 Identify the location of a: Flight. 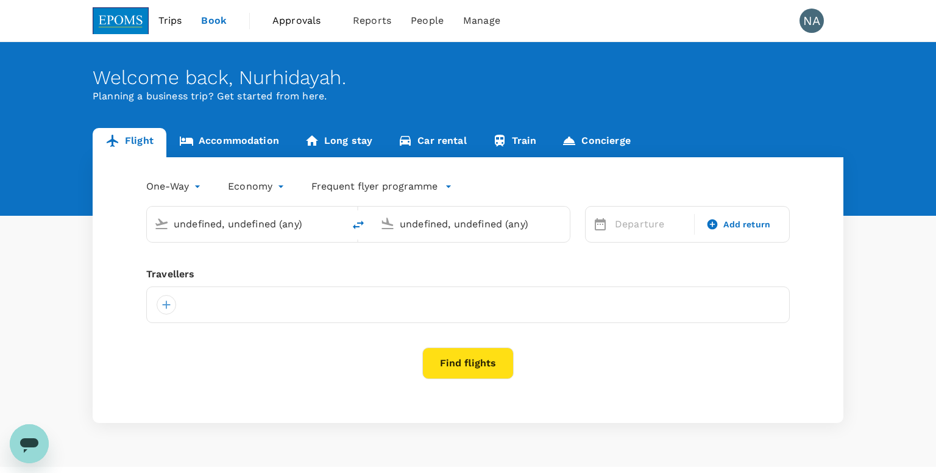
(129, 143).